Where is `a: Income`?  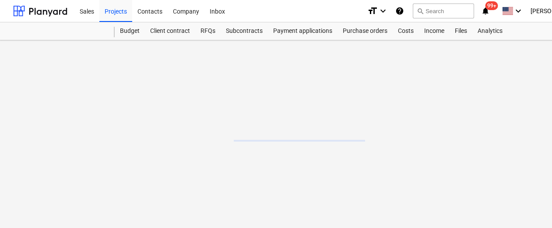 a: Income is located at coordinates (434, 31).